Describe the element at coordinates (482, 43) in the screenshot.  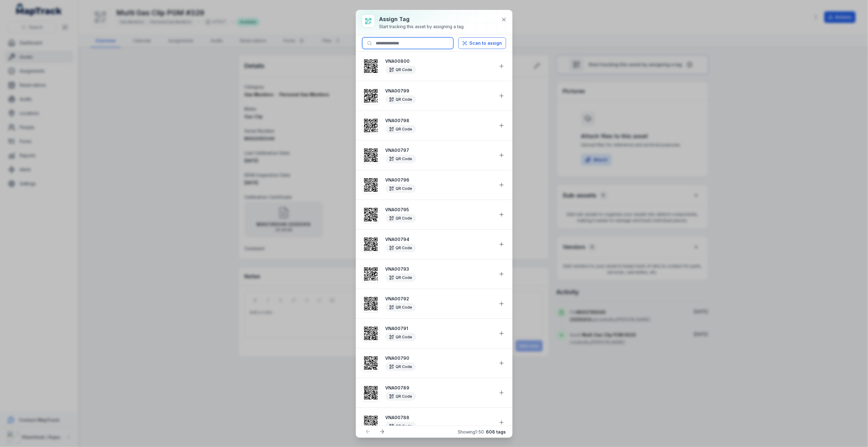
I see `button: Scan to assign` at that location.